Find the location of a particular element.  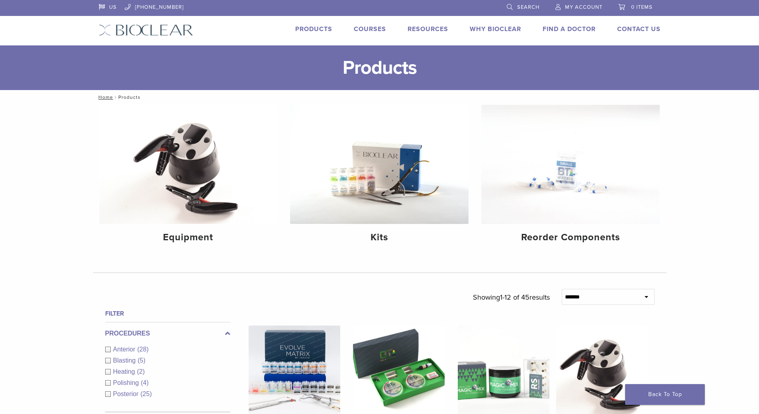

a: Home is located at coordinates (104, 97).